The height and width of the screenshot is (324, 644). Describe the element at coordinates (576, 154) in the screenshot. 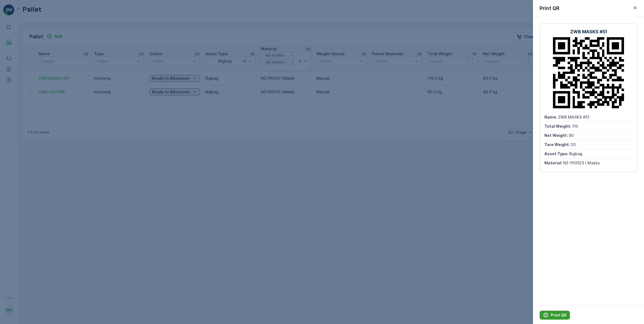

I see `span: Bigbag` at that location.